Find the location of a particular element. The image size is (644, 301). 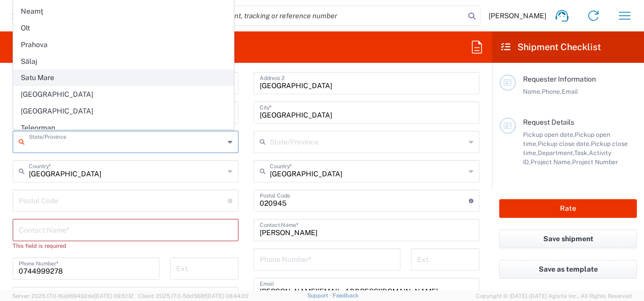

button: Rate is located at coordinates (568, 208).